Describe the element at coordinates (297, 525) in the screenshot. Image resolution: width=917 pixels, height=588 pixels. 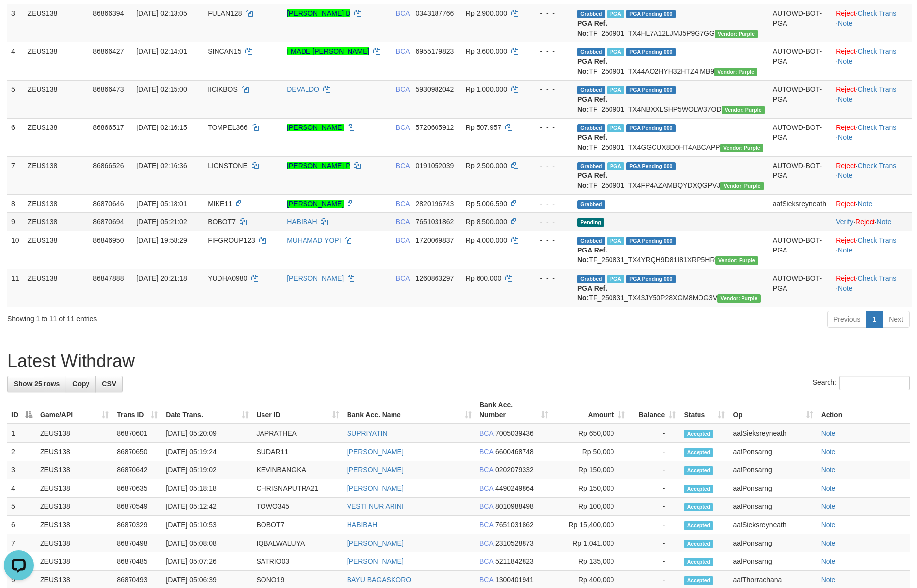
I see `td: BOBOT7` at that location.